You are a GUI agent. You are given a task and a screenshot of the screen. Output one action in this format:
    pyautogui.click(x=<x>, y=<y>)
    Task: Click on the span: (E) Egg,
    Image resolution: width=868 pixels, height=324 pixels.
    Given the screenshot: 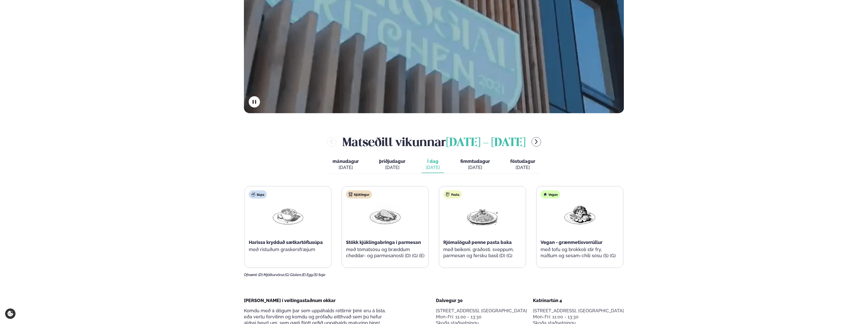 What is the action you would take?
    pyautogui.click(x=307, y=275)
    